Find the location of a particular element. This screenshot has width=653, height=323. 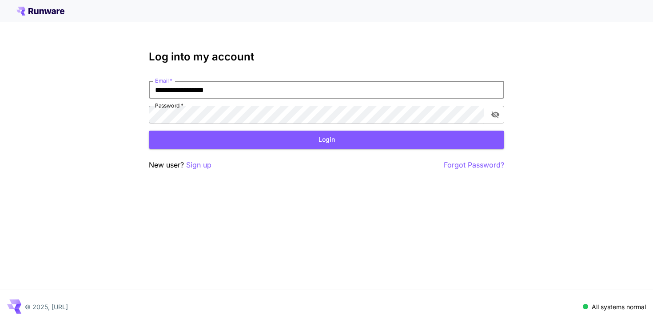

button: Forgot Password? is located at coordinates (474, 165).